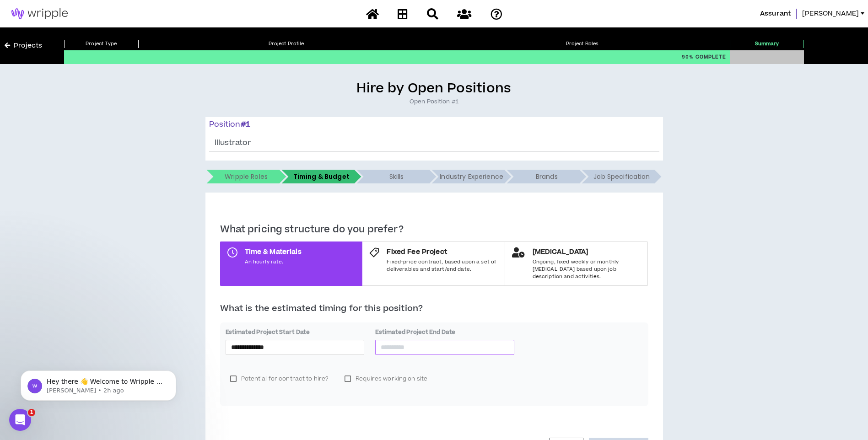 This screenshot has height=440, width=868. What do you see at coordinates (245, 125) in the screenshot?
I see `b: # 1` at bounding box center [245, 125].